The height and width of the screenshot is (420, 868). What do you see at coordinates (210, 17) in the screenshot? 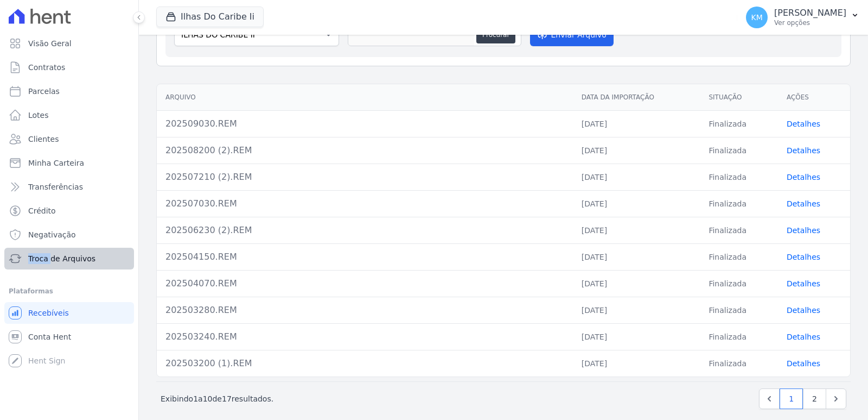
I see `button: Ilhas Do Caribe Ii` at bounding box center [210, 17].